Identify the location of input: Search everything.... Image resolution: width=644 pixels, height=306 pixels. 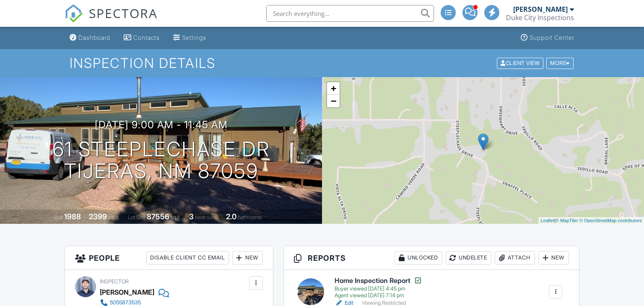
(350, 13).